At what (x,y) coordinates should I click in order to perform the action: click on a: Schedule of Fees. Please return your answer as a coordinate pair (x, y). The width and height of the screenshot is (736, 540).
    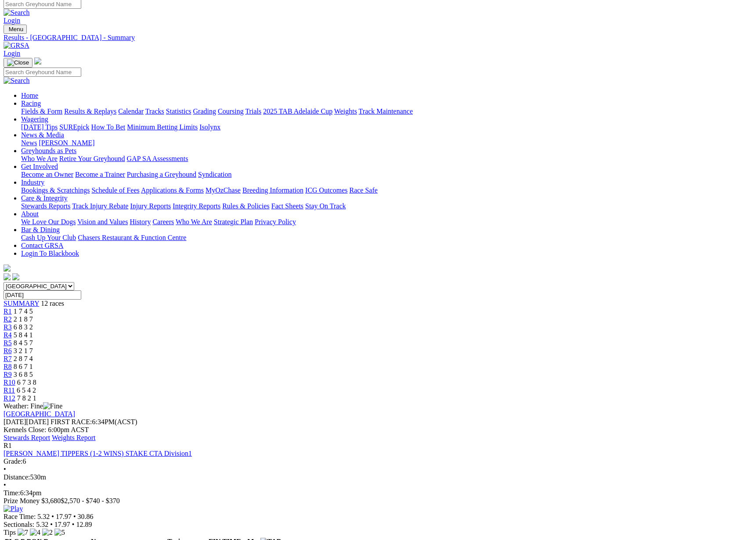
    Looking at the image, I should click on (115, 190).